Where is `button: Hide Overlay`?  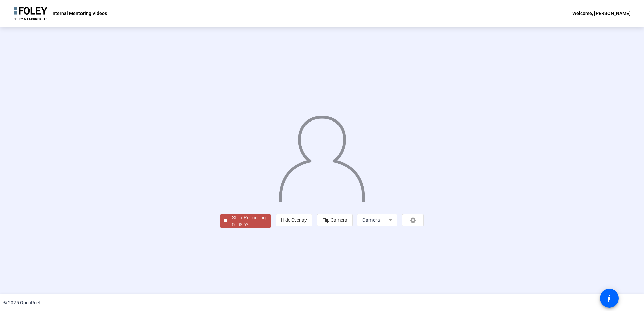
button: Hide Overlay is located at coordinates (294, 220).